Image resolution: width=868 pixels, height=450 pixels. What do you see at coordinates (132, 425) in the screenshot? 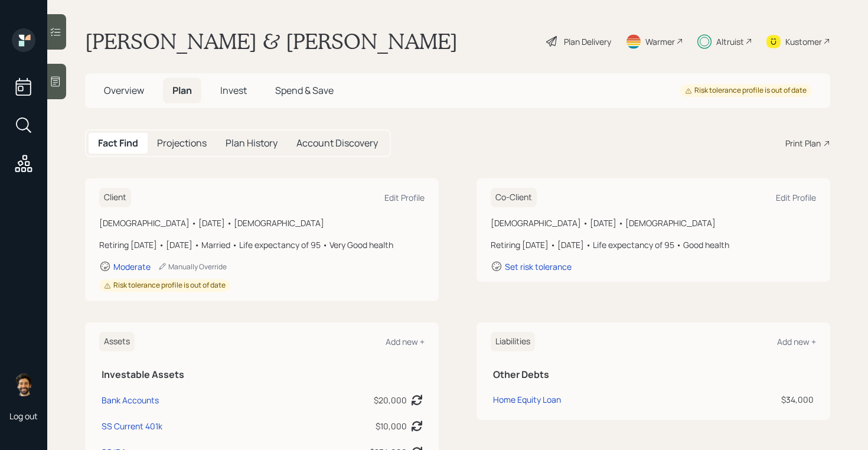
I see `div: SS Current 401k` at bounding box center [132, 425].